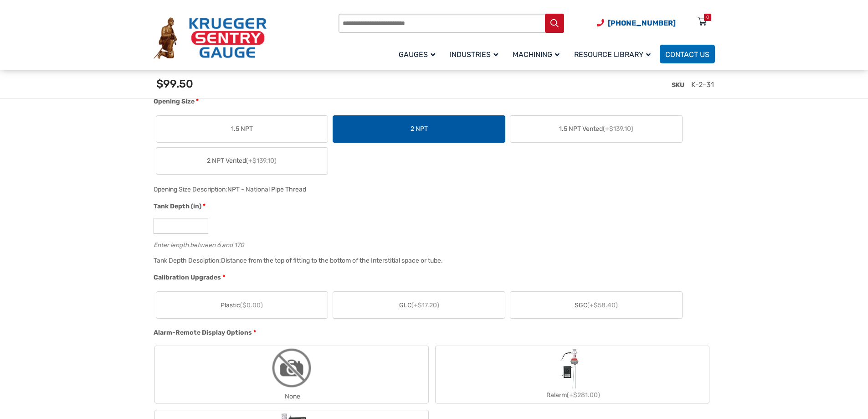 This screenshot has width=868, height=419. What do you see at coordinates (210, 39) in the screenshot?
I see `img: Krueger Sentry Gauge` at bounding box center [210, 39].